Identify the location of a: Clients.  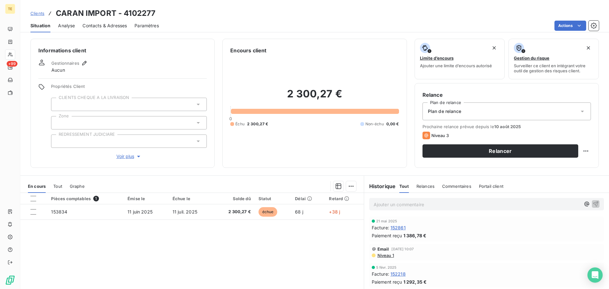
(37, 13).